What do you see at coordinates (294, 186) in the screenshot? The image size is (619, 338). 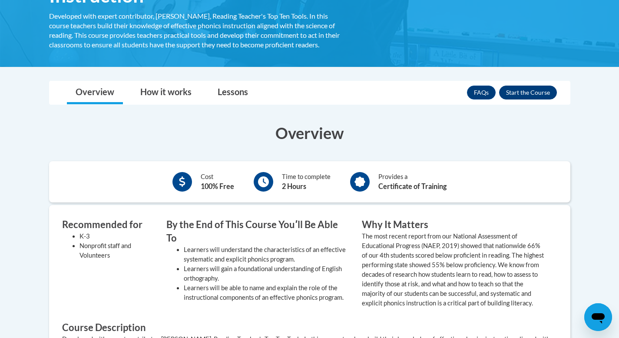 I see `b: 2 Hours` at bounding box center [294, 186].